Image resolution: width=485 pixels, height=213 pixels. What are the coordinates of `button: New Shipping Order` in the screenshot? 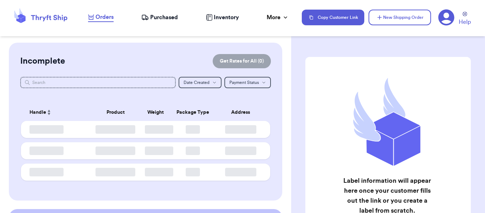 It's located at (400, 17).